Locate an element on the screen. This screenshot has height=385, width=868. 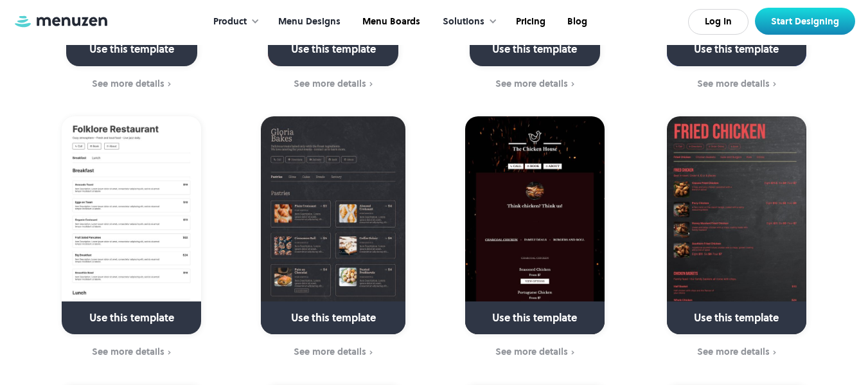
a: Menu Boards is located at coordinates (390, 22).